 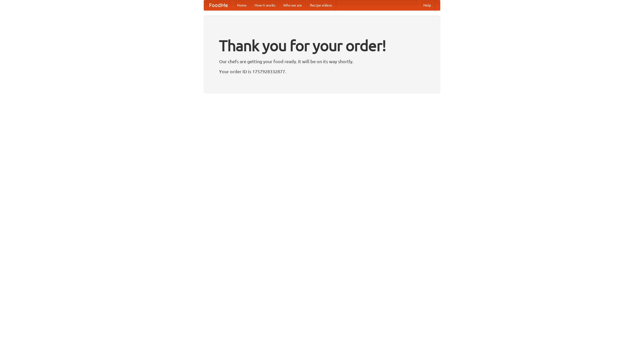 What do you see at coordinates (265, 5) in the screenshot?
I see `a: How it works` at bounding box center [265, 5].